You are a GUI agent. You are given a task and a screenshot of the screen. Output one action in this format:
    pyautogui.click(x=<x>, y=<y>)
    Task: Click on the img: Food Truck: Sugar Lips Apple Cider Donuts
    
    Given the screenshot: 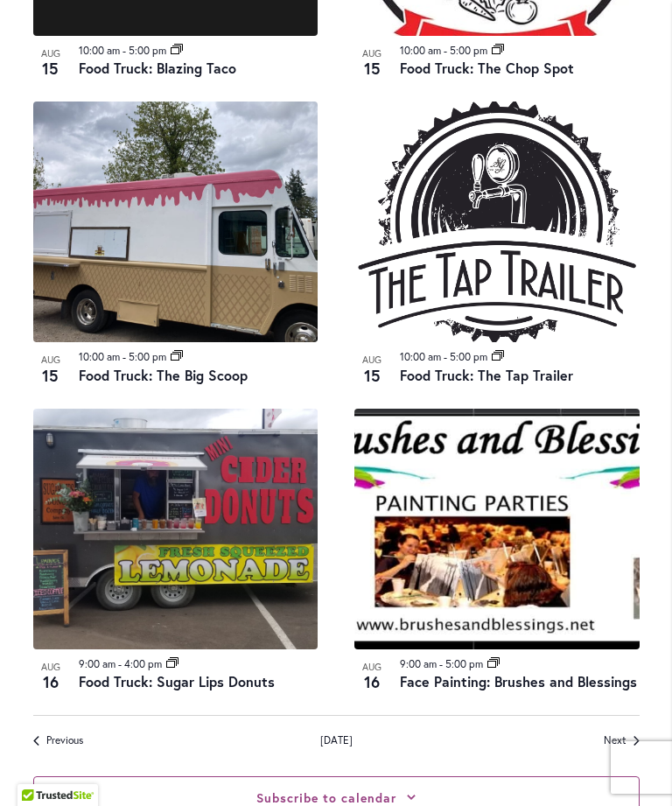 What is the action you would take?
    pyautogui.click(x=176, y=529)
    